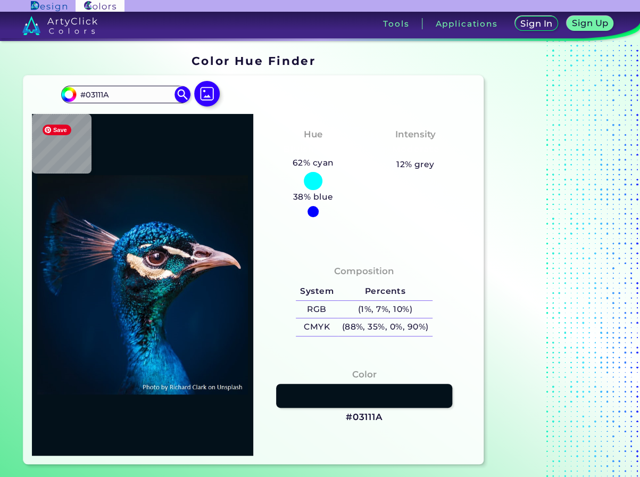  I want to click on a: Sign Up, so click(590, 23).